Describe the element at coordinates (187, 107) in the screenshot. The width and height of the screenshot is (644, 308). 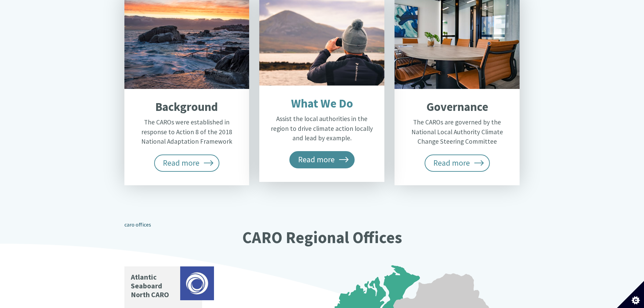
I see `h2: Background` at that location.